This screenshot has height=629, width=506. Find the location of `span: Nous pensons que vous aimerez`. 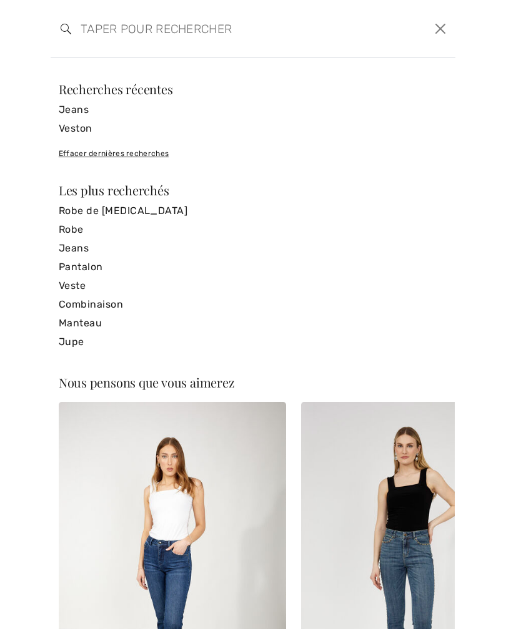

span: Nous pensons que vous aimerez is located at coordinates (147, 382).